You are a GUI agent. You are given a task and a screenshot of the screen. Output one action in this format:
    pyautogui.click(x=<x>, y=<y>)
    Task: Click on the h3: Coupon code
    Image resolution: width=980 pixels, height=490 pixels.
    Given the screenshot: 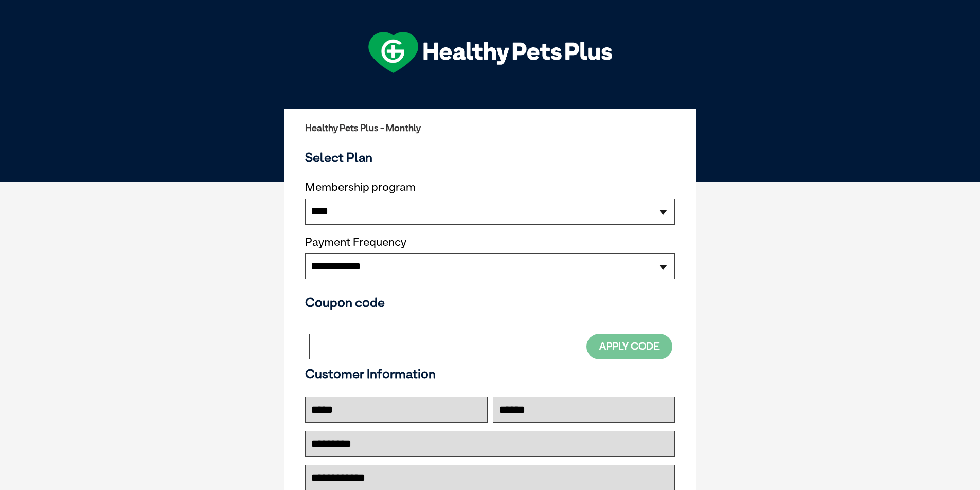 What is the action you would take?
    pyautogui.click(x=490, y=302)
    